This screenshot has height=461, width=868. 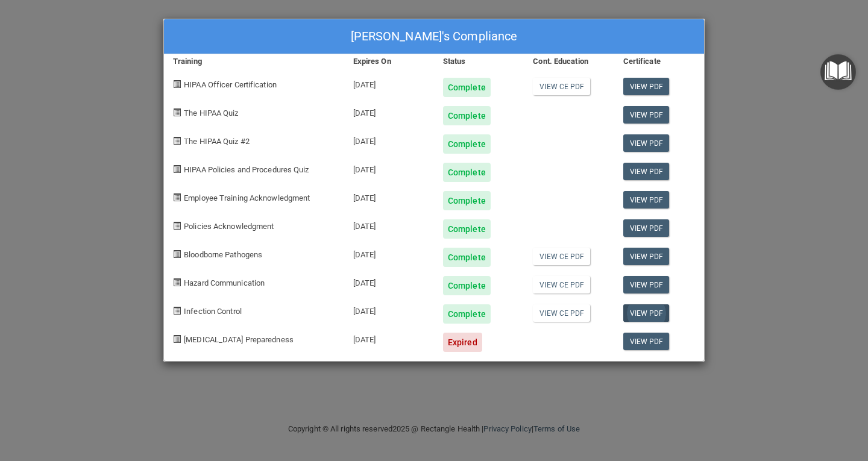 I want to click on span: The HIPAA Quiz, so click(x=211, y=112).